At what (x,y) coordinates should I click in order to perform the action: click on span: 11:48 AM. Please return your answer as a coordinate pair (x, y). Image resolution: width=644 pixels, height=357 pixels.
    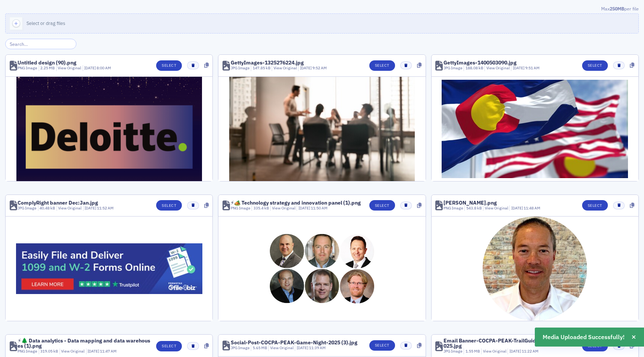
    Looking at the image, I should click on (532, 208).